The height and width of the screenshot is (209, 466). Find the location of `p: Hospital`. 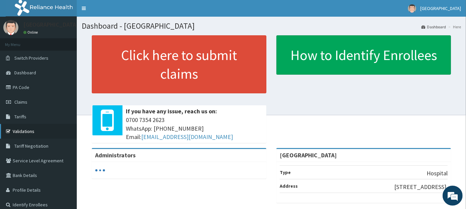

p: Hospital is located at coordinates (437, 174).